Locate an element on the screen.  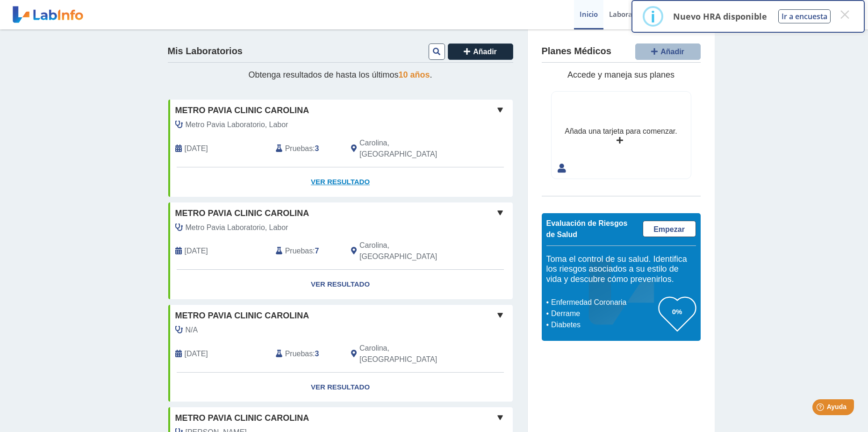
span: N/A is located at coordinates (192, 330).